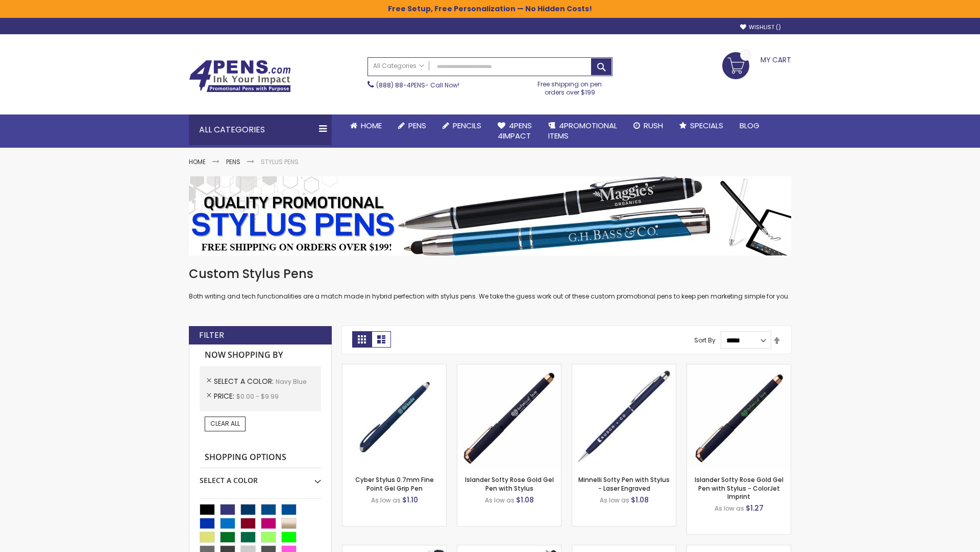 The width and height of the screenshot is (980, 552). What do you see at coordinates (225, 423) in the screenshot?
I see `span: Clear All` at bounding box center [225, 423].